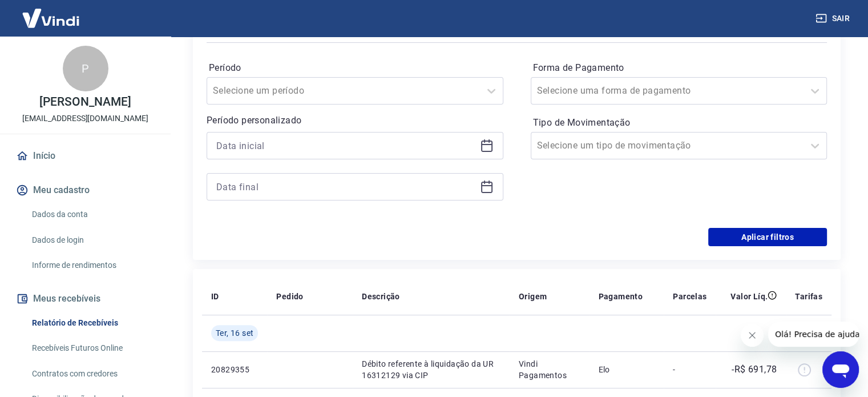 The height and width of the screenshot is (397, 868). I want to click on p: Valor Líq., so click(749, 296).